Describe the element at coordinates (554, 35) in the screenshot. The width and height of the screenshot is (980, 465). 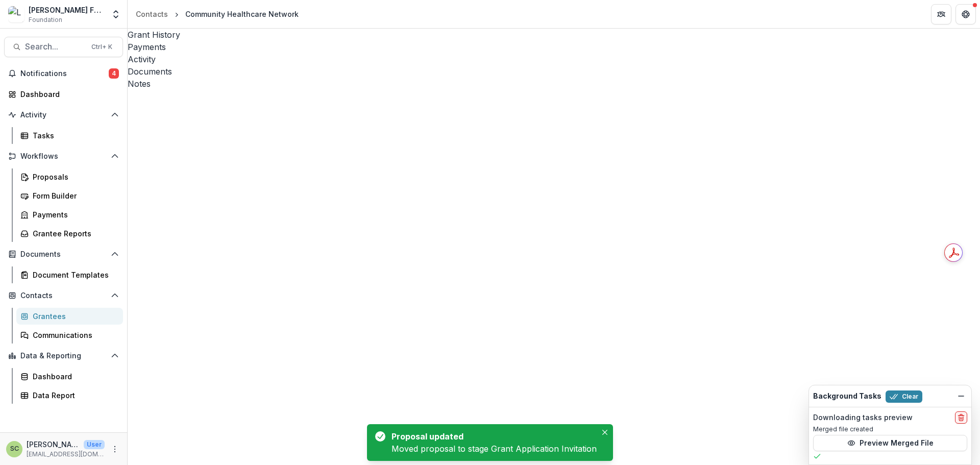
I see `div: Grant History` at that location.